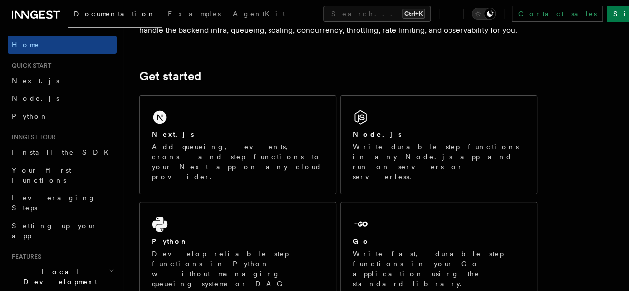 The image size is (629, 291). I want to click on a: Next.js, so click(62, 81).